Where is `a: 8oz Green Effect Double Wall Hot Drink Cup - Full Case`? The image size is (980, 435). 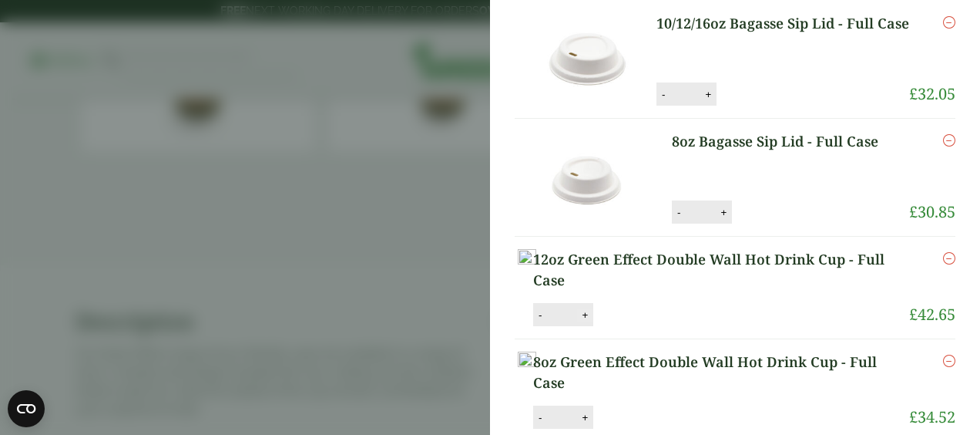
a: 8oz Green Effect Double Wall Hot Drink Cup - Full Case is located at coordinates (721, 372).